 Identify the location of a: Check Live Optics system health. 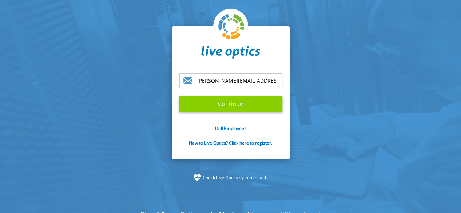
(235, 178).